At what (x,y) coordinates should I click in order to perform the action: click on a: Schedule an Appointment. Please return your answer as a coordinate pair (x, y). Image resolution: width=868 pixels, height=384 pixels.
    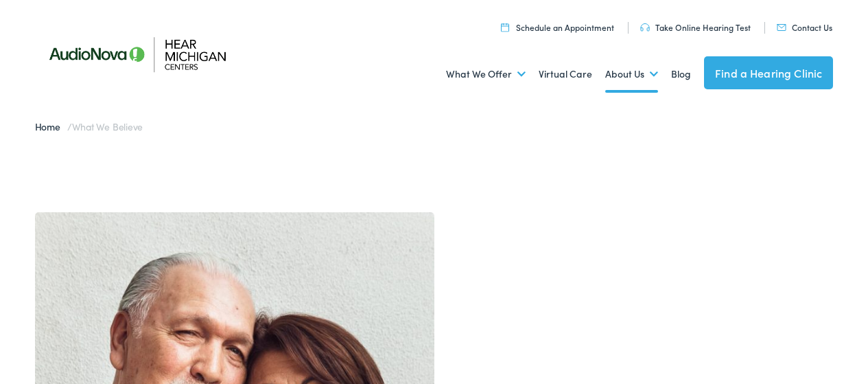
    Looking at the image, I should click on (557, 27).